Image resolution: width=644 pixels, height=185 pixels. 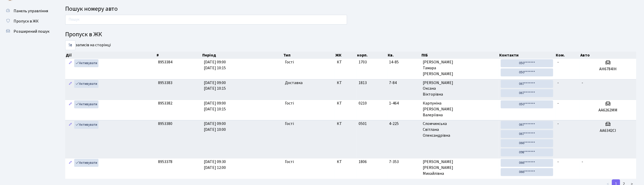 I want to click on th: Ком., so click(x=568, y=55).